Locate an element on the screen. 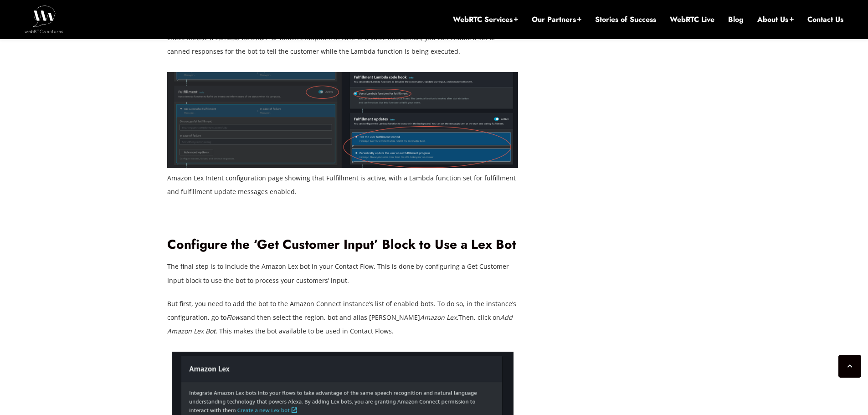 Image resolution: width=868 pixels, height=415 pixels. a: About Us is located at coordinates (776, 20).